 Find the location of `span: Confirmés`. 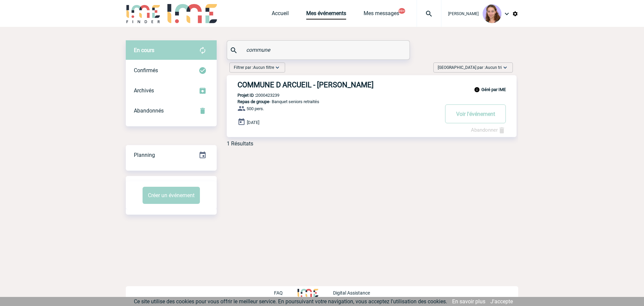

span: Confirmés is located at coordinates (146, 70).